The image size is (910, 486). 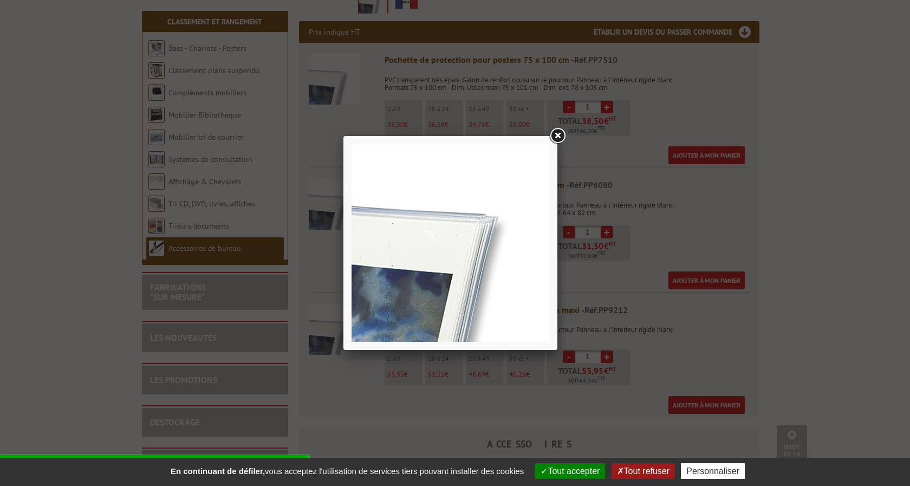 I want to click on button: Personnaliser (fenêtre modale), so click(x=713, y=471).